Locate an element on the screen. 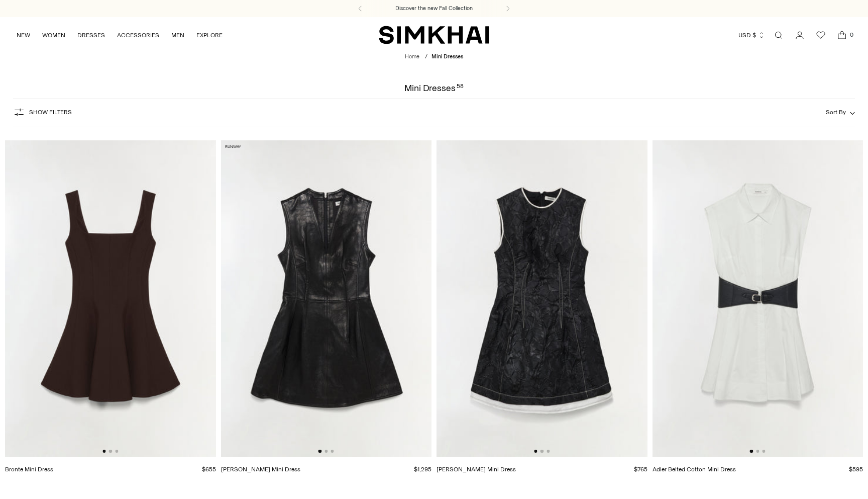  button: Sort By is located at coordinates (840, 112).